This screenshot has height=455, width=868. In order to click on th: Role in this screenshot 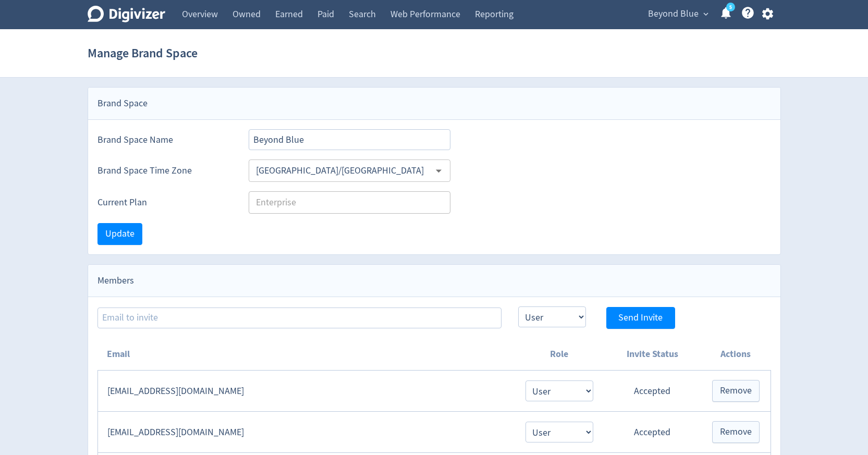, I will do `click(559, 354)`.